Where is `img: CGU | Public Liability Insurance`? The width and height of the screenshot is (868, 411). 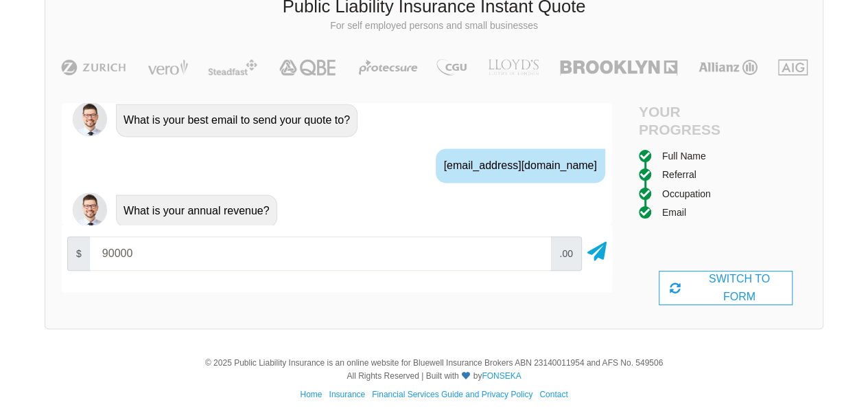
img: CGU | Public Liability Insurance is located at coordinates (452, 67).